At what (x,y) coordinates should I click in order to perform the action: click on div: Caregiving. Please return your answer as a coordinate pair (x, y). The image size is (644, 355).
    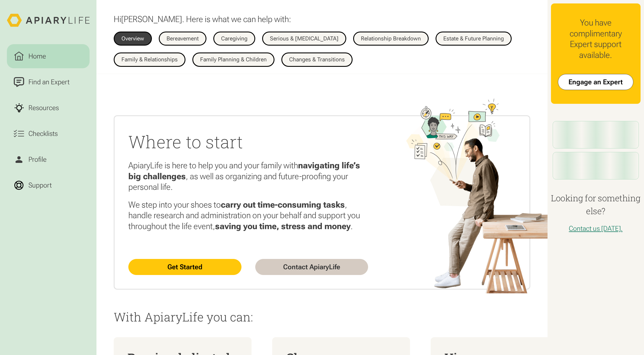
    Looking at the image, I should click on (234, 38).